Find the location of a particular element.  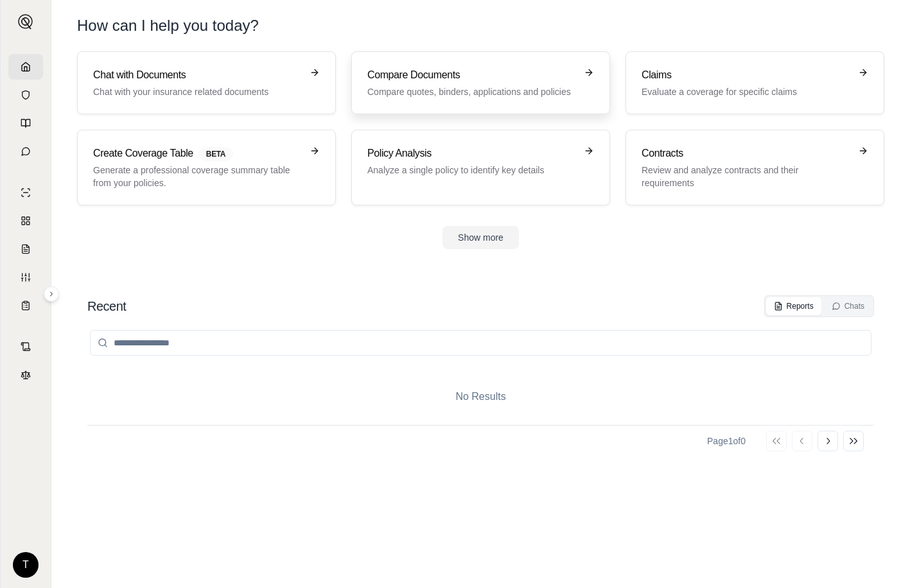

a: Create Coverage TableBETAGenerate a professional coverage summary table from your policies. is located at coordinates (206, 168).